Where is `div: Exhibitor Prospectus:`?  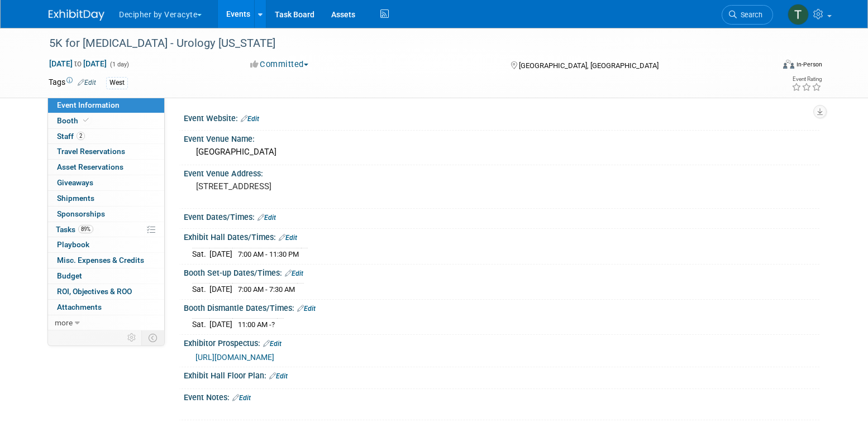 div: Exhibitor Prospectus: is located at coordinates (502, 342).